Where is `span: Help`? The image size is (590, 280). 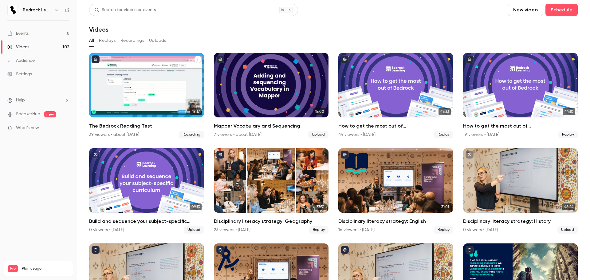 span: Help is located at coordinates (20, 100).